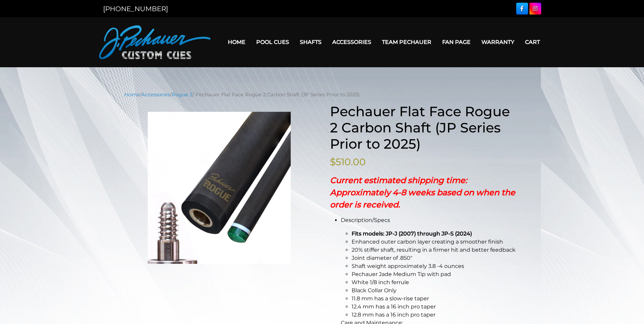  What do you see at coordinates (393, 315) in the screenshot?
I see `span: 12.8 mm has a 16 inch pro taper` at bounding box center [393, 315].